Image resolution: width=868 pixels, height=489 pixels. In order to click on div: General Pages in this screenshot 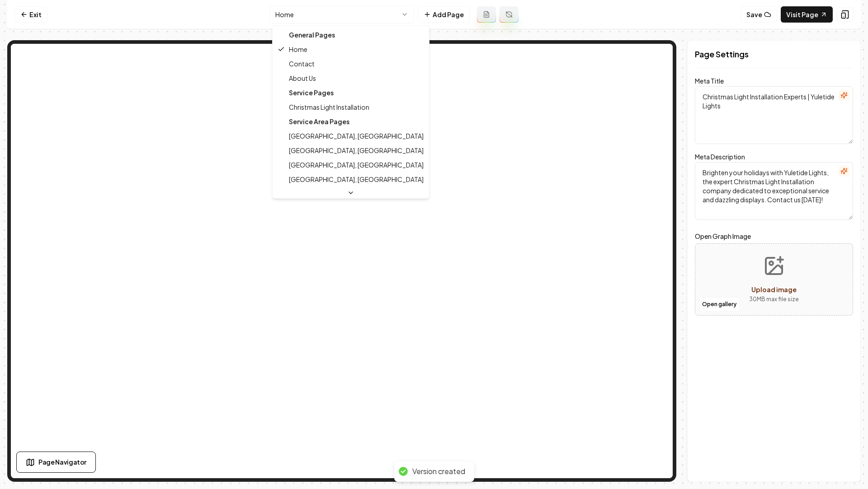, I will do `click(351, 35)`.